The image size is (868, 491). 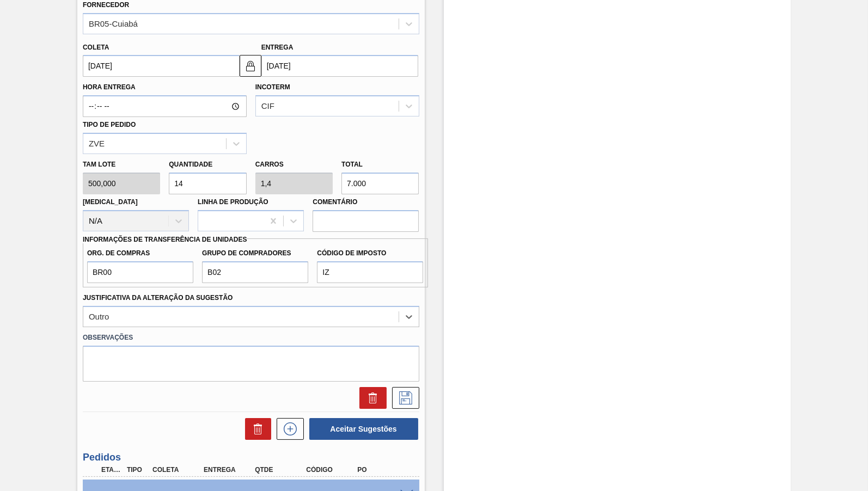 What do you see at coordinates (255, 253) in the screenshot?
I see `label: Grupo de Compradores` at bounding box center [255, 253].